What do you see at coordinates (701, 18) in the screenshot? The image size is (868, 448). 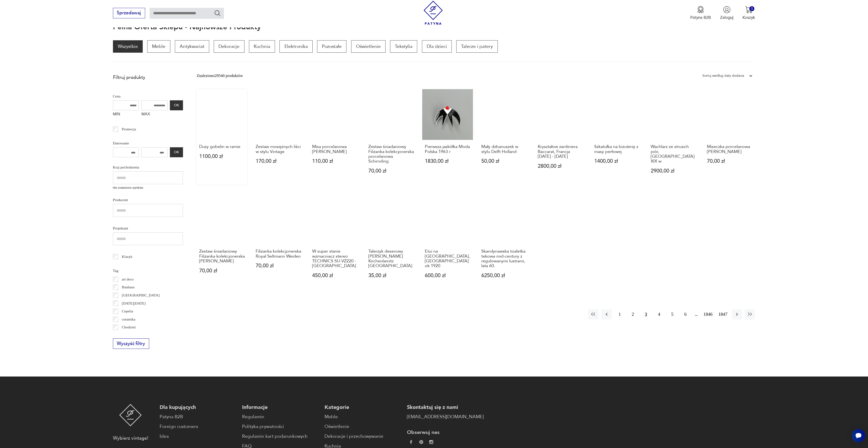 I see `p: Patyna B2B` at bounding box center [701, 18].